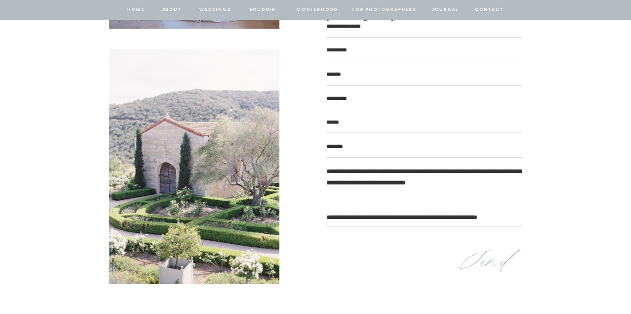 The width and height of the screenshot is (631, 314). What do you see at coordinates (489, 262) in the screenshot?
I see `p: Send` at bounding box center [489, 262].